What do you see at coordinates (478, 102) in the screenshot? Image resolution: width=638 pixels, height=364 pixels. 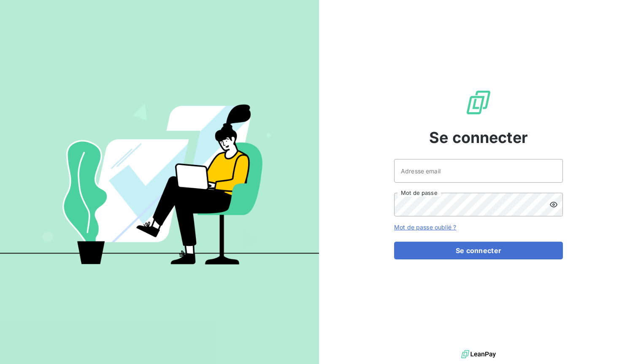 I see `img: Logo LeanPay` at bounding box center [478, 102].